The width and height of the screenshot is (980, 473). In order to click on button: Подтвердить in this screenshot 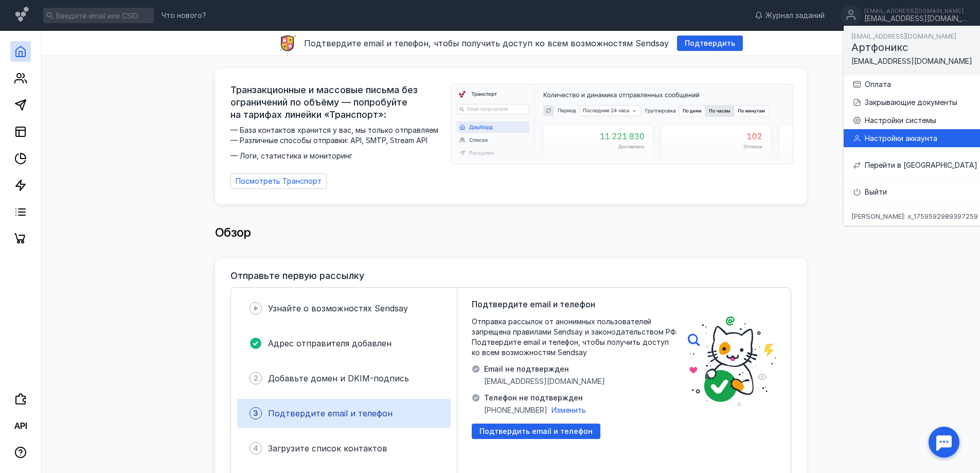, I will do `click(710, 43)`.